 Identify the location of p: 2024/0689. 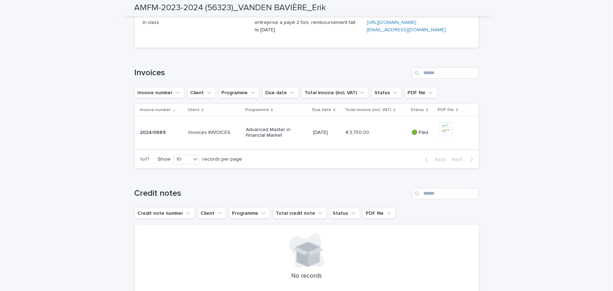
(154, 132).